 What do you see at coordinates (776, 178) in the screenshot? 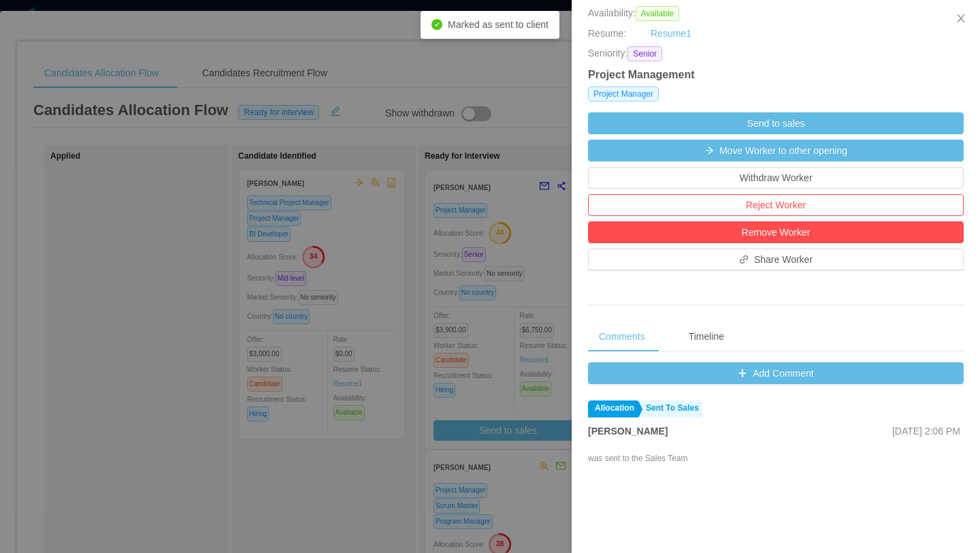
I see `button: Withdraw Worker` at bounding box center [776, 178].